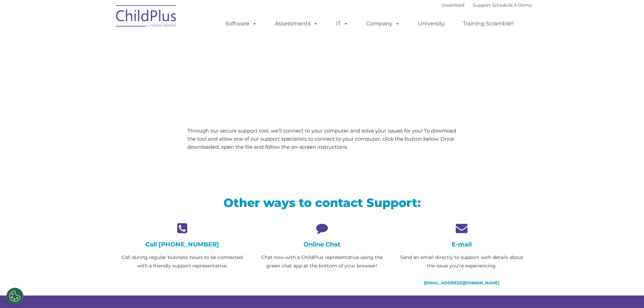 The width and height of the screenshot is (644, 308). I want to click on p: Call during regular business hours to be connected with a friendly support representative., so click(182, 262).